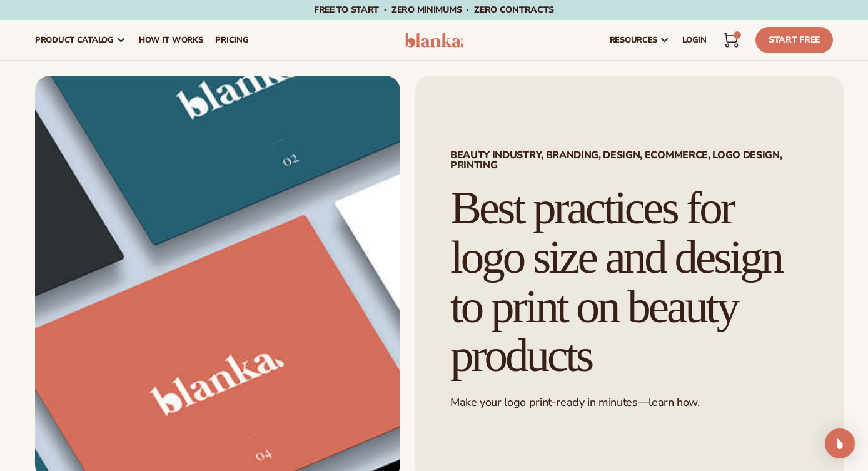 Image resolution: width=868 pixels, height=471 pixels. What do you see at coordinates (434, 40) in the screenshot?
I see `img: logo` at bounding box center [434, 40].